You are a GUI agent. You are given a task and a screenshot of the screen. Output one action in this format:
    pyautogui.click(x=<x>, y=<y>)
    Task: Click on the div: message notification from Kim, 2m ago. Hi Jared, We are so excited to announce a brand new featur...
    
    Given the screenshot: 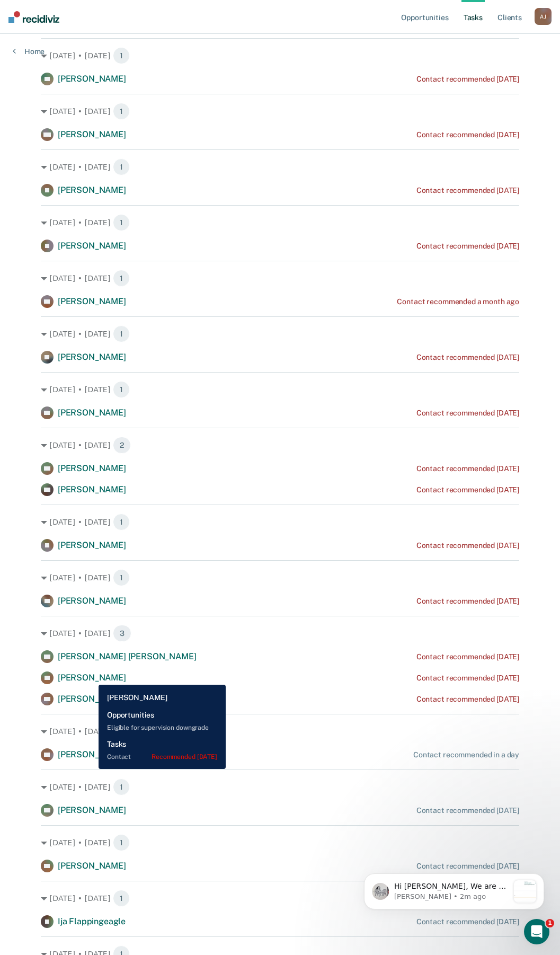 What is the action you would take?
    pyautogui.click(x=106, y=39)
    